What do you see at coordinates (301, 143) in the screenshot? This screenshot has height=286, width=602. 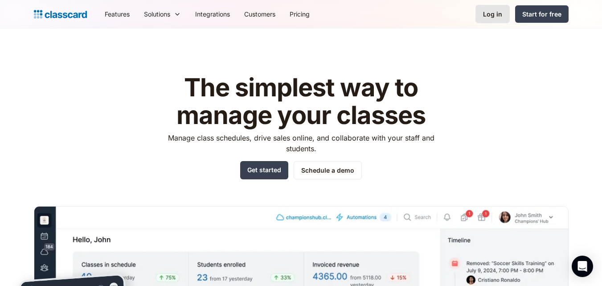 I see `p: Manage class schedules, drive sales online, and collaborate with your staff and students.` at bounding box center [301, 143].